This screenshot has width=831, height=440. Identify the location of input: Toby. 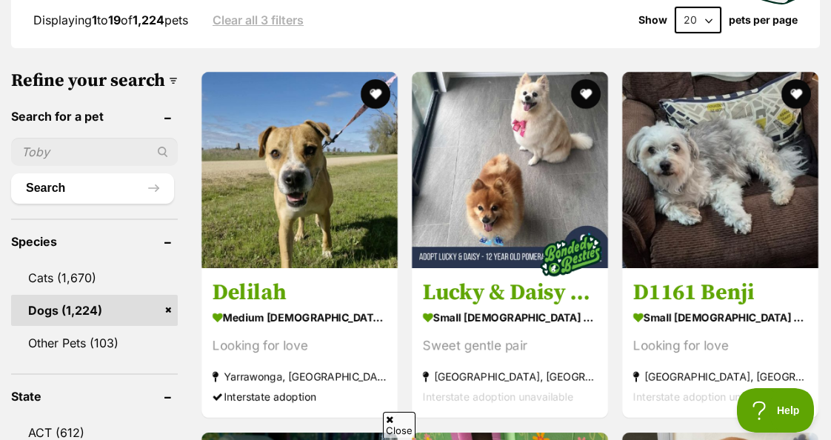
(94, 152).